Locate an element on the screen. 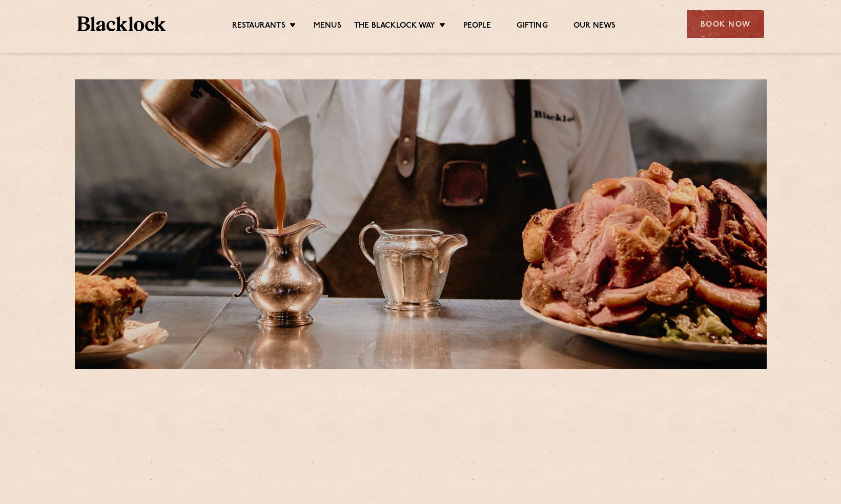  div: Book Now is located at coordinates (726, 23).